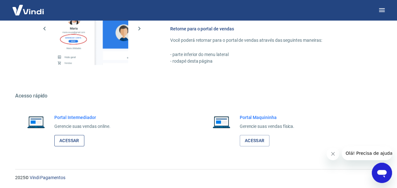 Image resolution: width=397 pixels, height=188 pixels. What do you see at coordinates (269, 40) in the screenshot?
I see `p: Você poderá retornar para o portal de vendas através das seguintes maneiras:` at bounding box center [269, 40].